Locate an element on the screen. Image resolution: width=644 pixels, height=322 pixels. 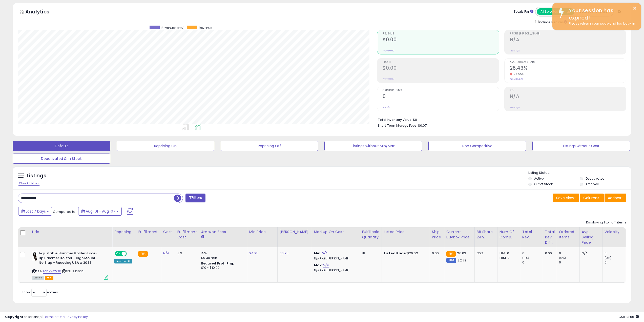
th: The percentage added to the cost of goods (COGS) that forms the calculator for Min & Max prices. is located at coordinates (336, 237).